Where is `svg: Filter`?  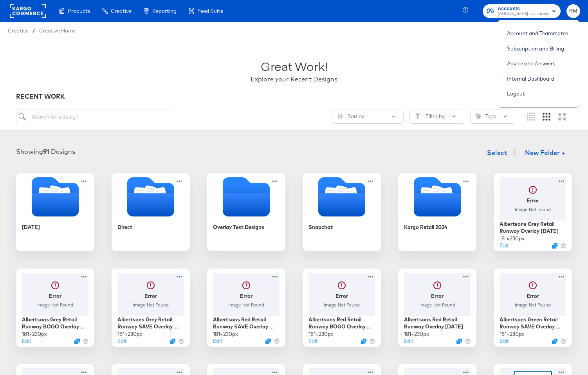 svg: Filter is located at coordinates (418, 117).